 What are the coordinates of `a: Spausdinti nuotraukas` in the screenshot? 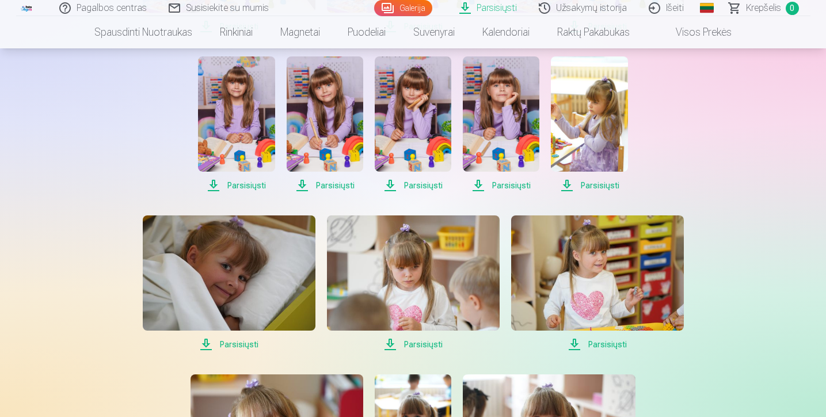 It's located at (143, 32).